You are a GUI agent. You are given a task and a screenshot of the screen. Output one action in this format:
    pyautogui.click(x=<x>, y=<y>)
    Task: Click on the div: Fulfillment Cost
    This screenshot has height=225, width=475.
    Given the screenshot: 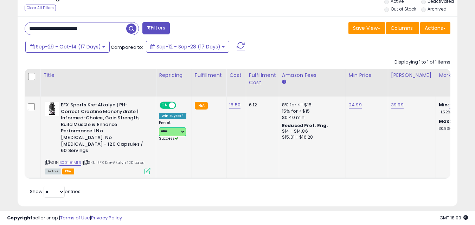 What is the action you would take?
    pyautogui.click(x=262, y=79)
    